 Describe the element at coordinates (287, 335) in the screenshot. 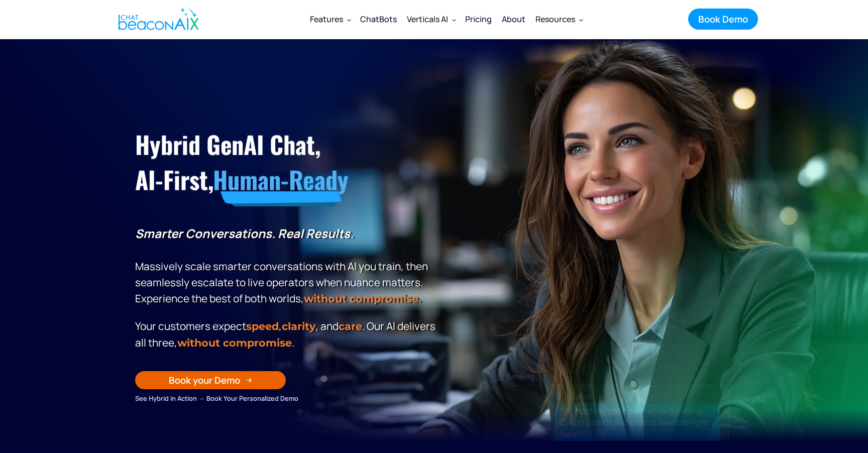

I see `p: Your customers expect , , and . Our Al delivers all three, .` at that location.